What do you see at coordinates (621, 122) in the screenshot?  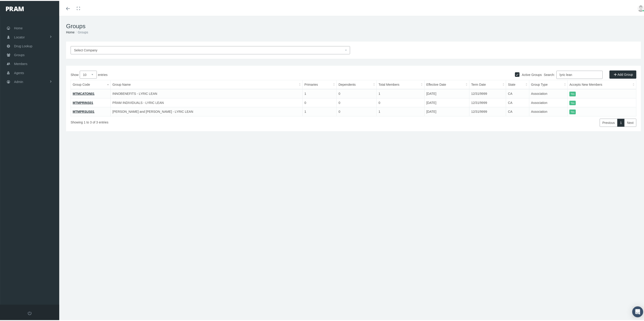 I see `a: 1` at bounding box center [621, 122].